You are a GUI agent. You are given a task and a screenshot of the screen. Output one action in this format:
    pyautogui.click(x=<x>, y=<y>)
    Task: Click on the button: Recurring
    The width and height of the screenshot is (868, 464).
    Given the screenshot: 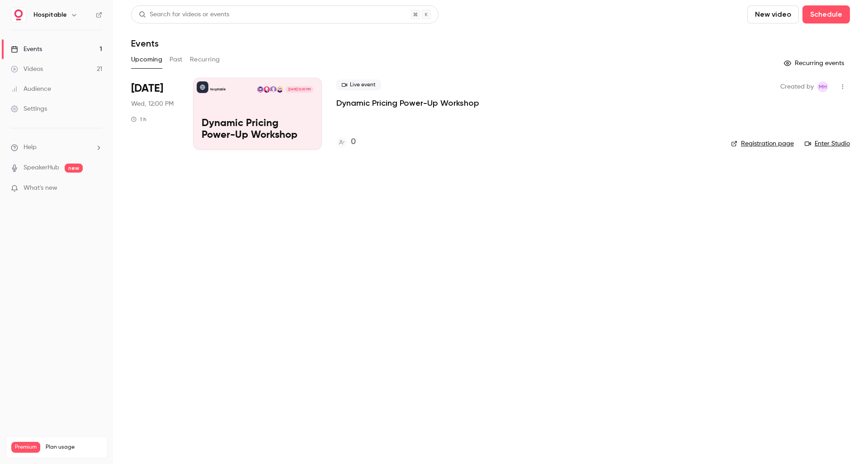 What is the action you would take?
    pyautogui.click(x=205, y=60)
    